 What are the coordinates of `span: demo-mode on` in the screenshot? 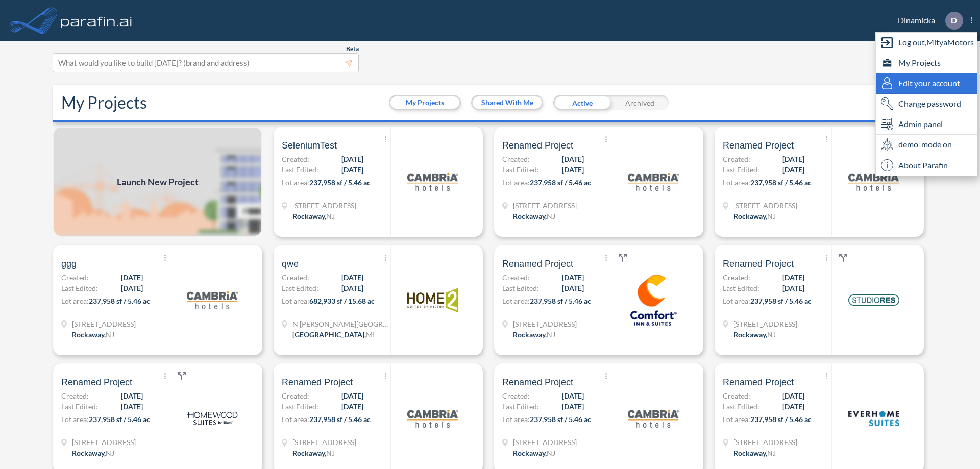 It's located at (924, 145).